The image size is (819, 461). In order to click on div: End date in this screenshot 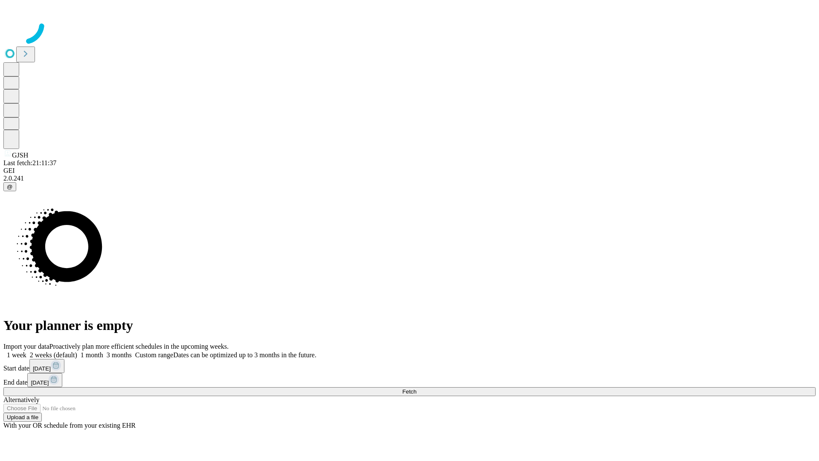, I will do `click(410, 380)`.